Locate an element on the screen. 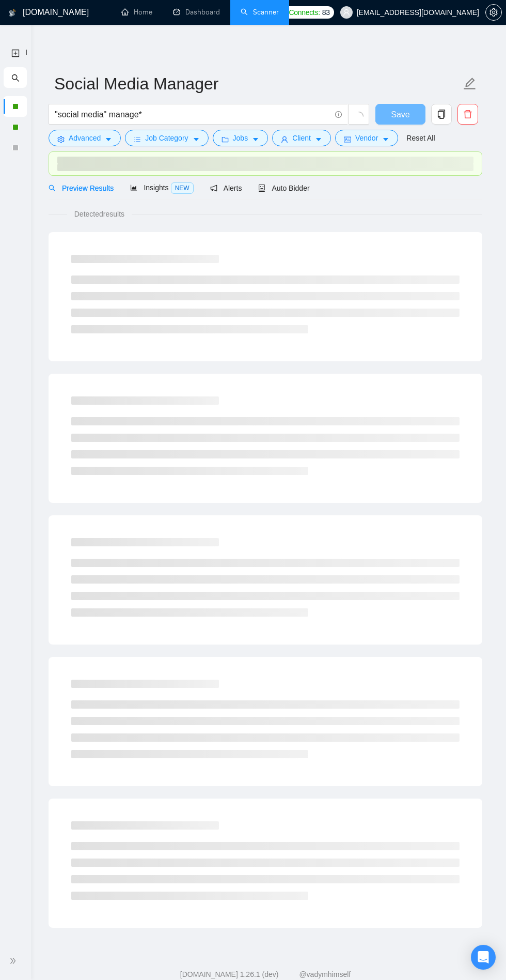 The image size is (506, 980). button: copy is located at coordinates (441, 114).